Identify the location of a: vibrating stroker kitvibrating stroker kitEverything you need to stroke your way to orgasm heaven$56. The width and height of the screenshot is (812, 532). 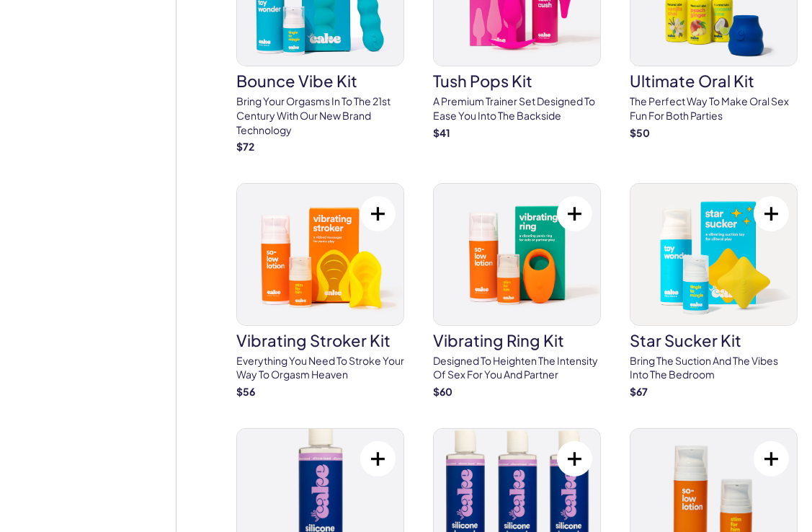
(320, 292).